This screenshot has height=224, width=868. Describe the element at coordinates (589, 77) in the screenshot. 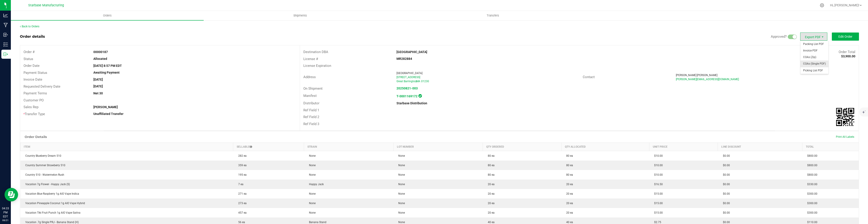

I see `span: Contact` at that location.